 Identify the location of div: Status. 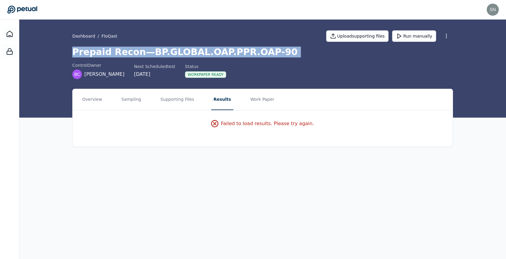
(205, 67).